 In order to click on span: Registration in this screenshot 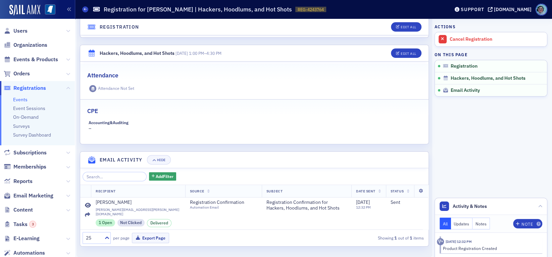, I will do `click(464, 66)`.